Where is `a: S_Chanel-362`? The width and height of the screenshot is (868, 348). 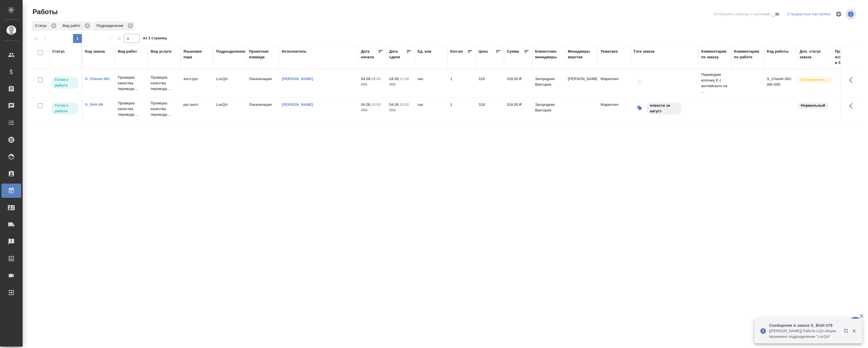
a: S_Chanel-362 is located at coordinates (97, 79).